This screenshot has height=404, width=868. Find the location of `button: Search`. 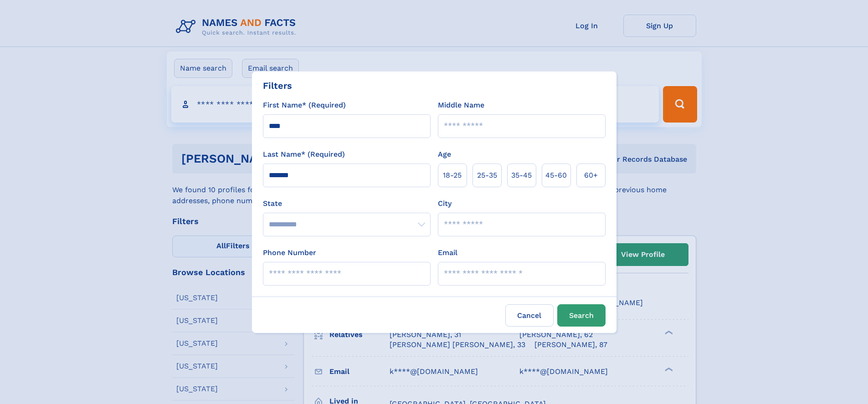

button: Search is located at coordinates (582, 315).